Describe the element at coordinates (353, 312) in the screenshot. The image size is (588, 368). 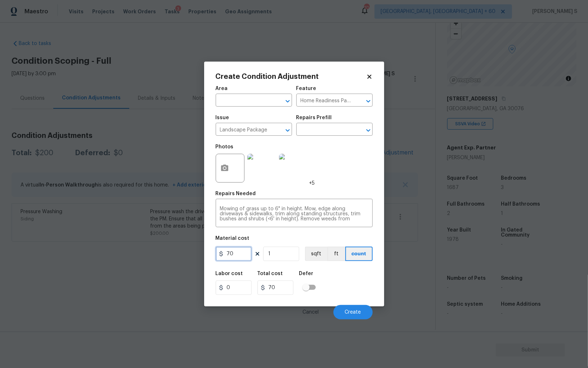
I see `button: Create` at that location.